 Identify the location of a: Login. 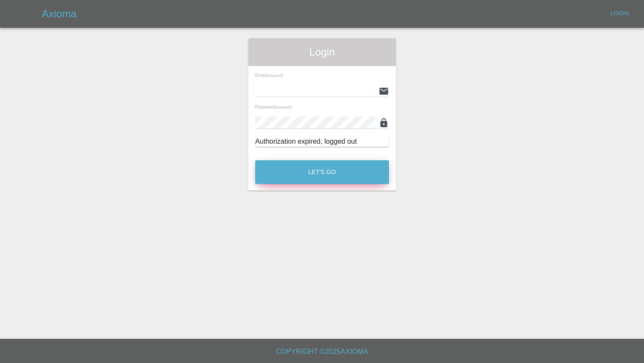
(619, 13).